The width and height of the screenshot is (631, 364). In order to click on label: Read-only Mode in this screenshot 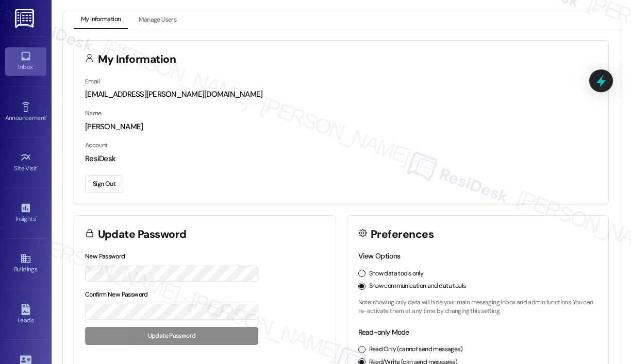, I will do `click(383, 332)`.